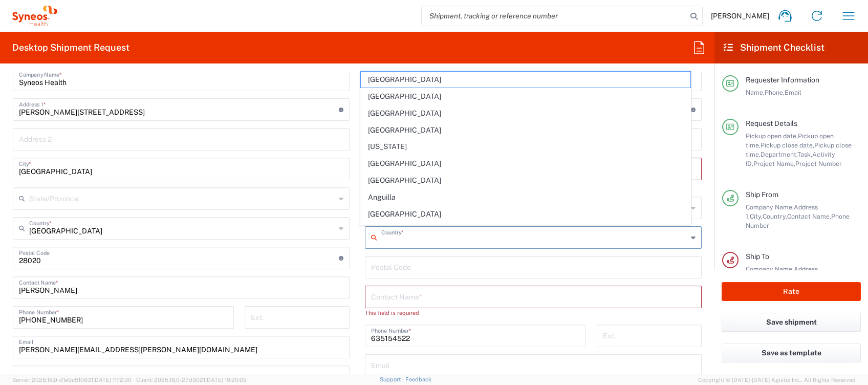  What do you see at coordinates (755, 92) in the screenshot?
I see `span: Name,` at bounding box center [755, 92].